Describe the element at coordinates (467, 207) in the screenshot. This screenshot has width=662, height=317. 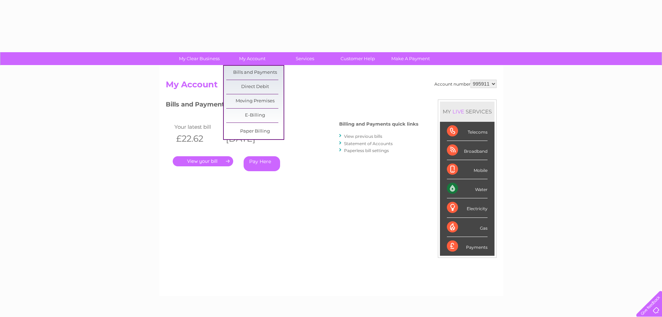
I see `div: Electricity` at that location.